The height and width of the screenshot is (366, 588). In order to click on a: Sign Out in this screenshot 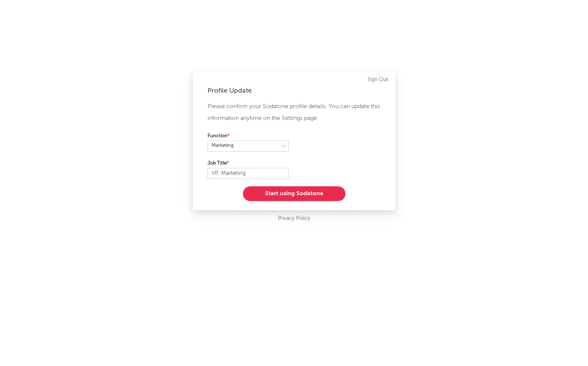, I will do `click(378, 79)`.